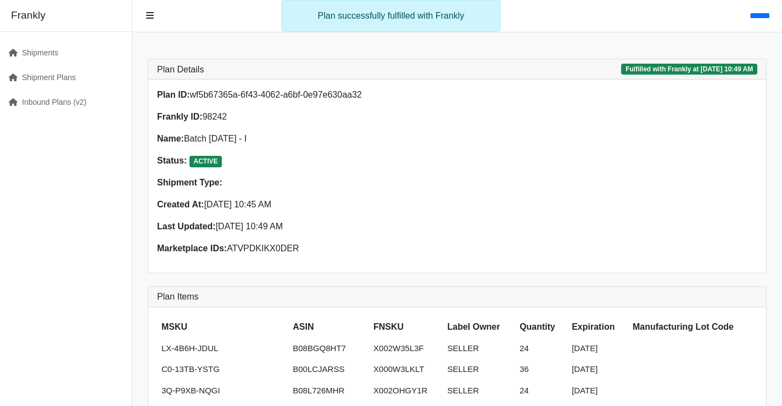 The height and width of the screenshot is (406, 782). I want to click on strong: Created At:, so click(181, 204).